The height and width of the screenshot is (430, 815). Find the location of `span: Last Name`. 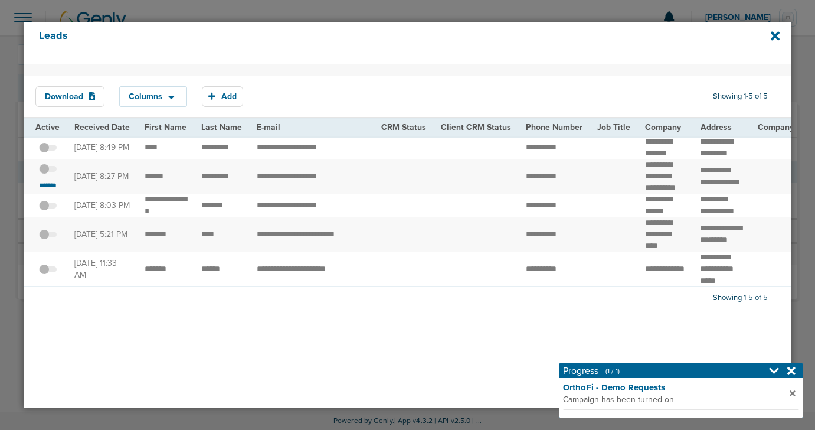

span: Last Name is located at coordinates (221, 127).